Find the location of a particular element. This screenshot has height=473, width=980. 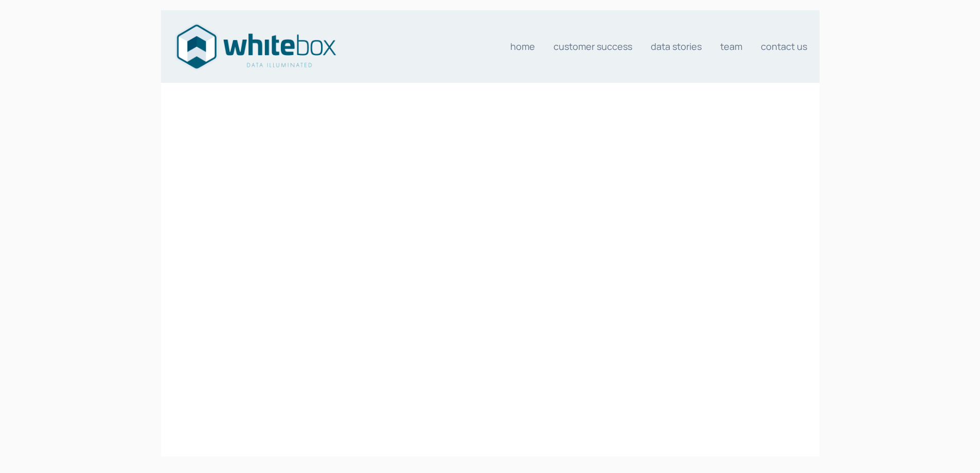

img: Data consultants is located at coordinates (256, 46).